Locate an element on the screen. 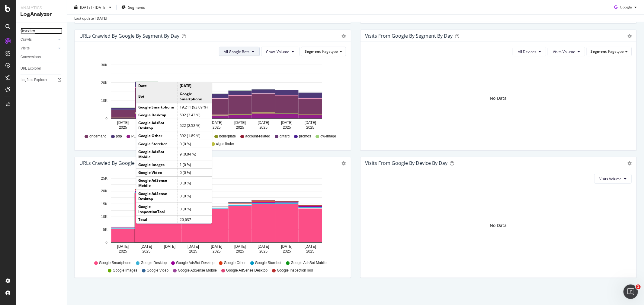 This screenshot has width=644, height=305. span: Google AdsBot Desktop is located at coordinates (195, 263).